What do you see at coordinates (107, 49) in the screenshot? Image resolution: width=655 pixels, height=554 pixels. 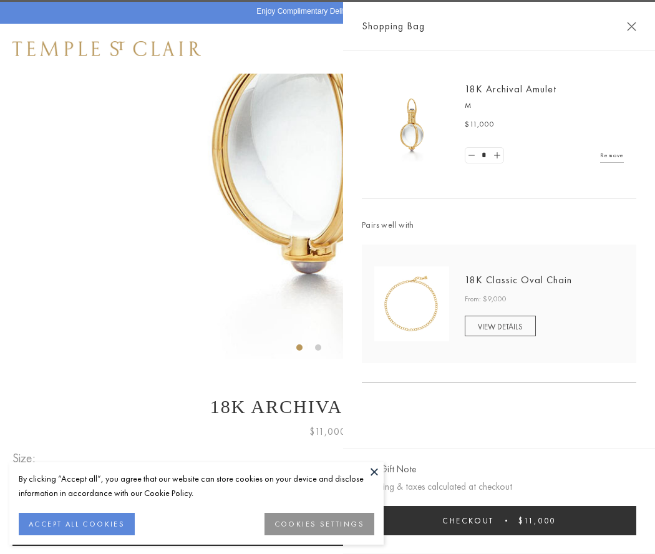 I see `img: Temple St. Clair` at bounding box center [107, 49].